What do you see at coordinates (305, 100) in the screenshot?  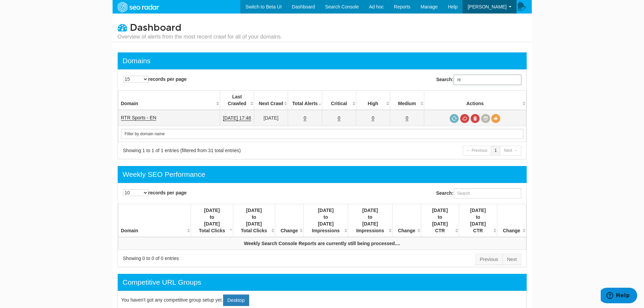 I see `th: Total Alerts: activate to sort column ascending` at bounding box center [305, 100].